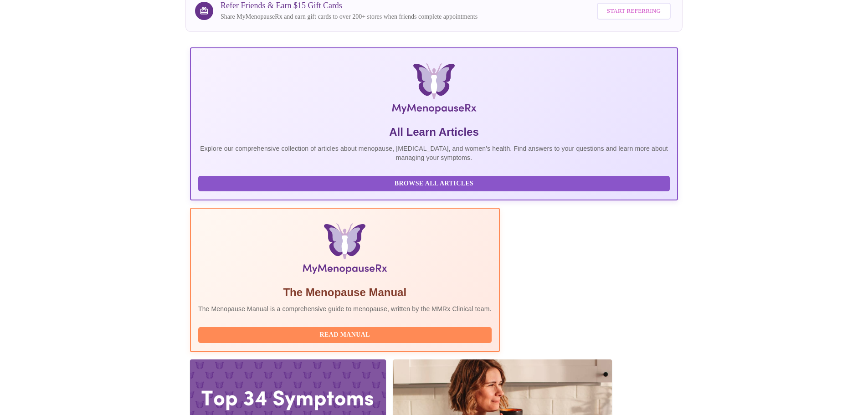 The image size is (868, 415). What do you see at coordinates (344, 335) in the screenshot?
I see `span: Read Manual` at bounding box center [344, 335].